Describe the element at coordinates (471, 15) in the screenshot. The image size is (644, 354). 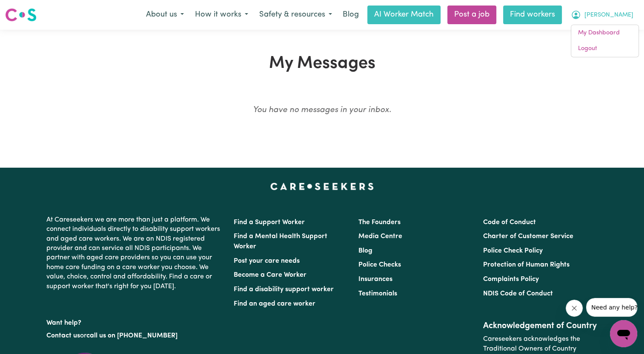
I see `a: Post a job` at that location.